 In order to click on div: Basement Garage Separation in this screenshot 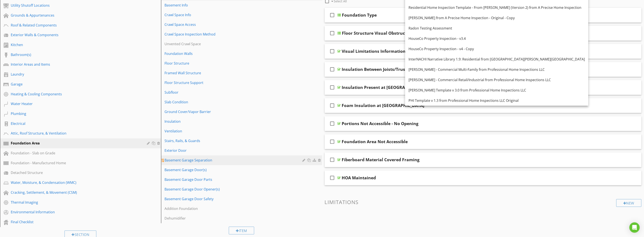, I will do `click(234, 160)`.